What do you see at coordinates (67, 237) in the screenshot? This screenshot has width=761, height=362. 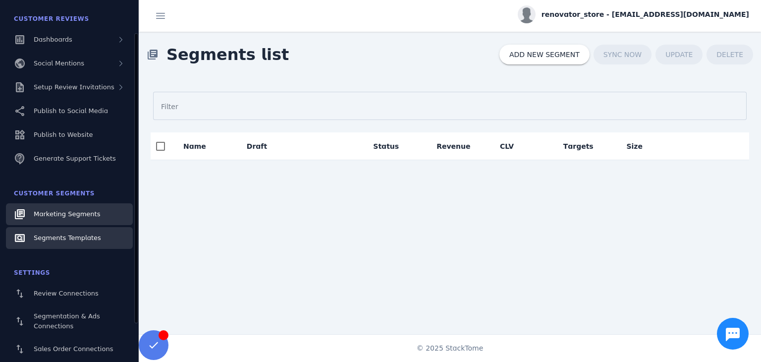 I see `span: Segments Templates` at bounding box center [67, 237].